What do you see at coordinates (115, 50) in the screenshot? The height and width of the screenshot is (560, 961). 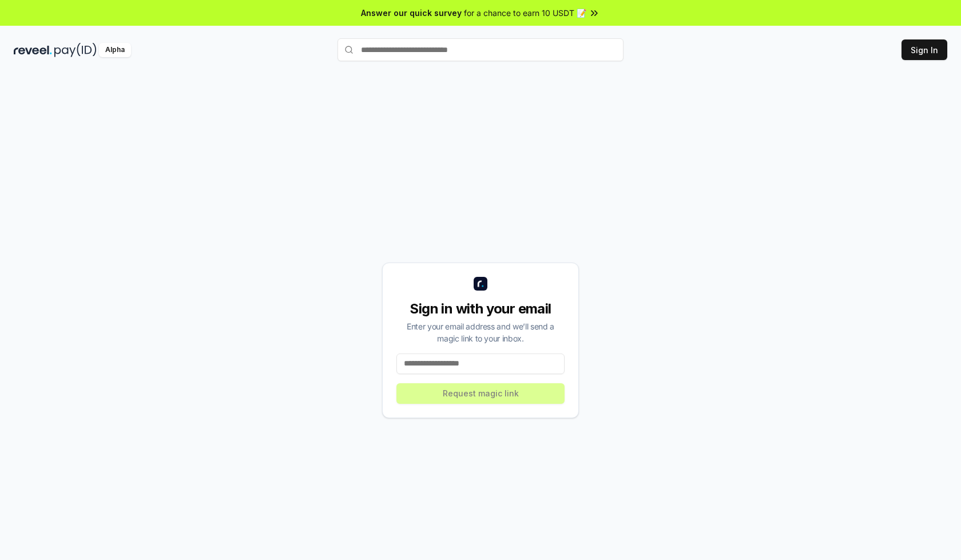 I see `div: Alpha` at bounding box center [115, 50].